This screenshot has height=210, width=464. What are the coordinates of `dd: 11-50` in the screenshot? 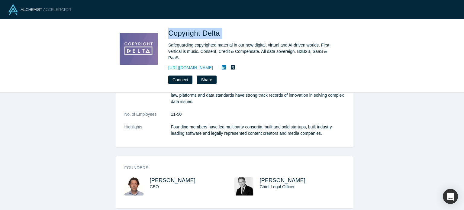 It's located at (258, 114).